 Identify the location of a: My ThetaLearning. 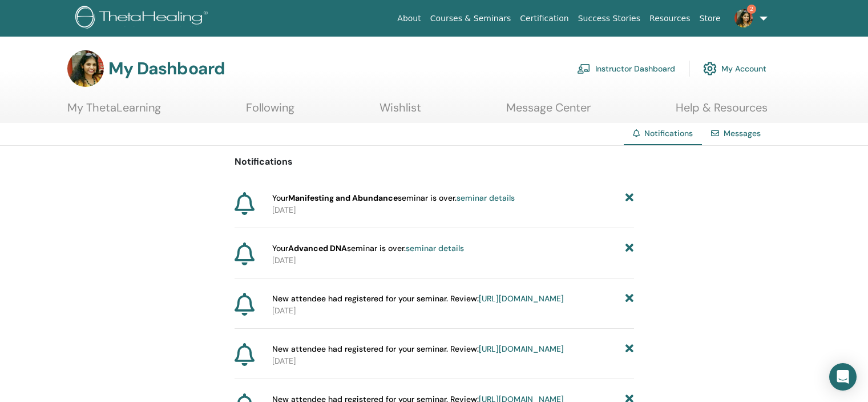
(114, 112).